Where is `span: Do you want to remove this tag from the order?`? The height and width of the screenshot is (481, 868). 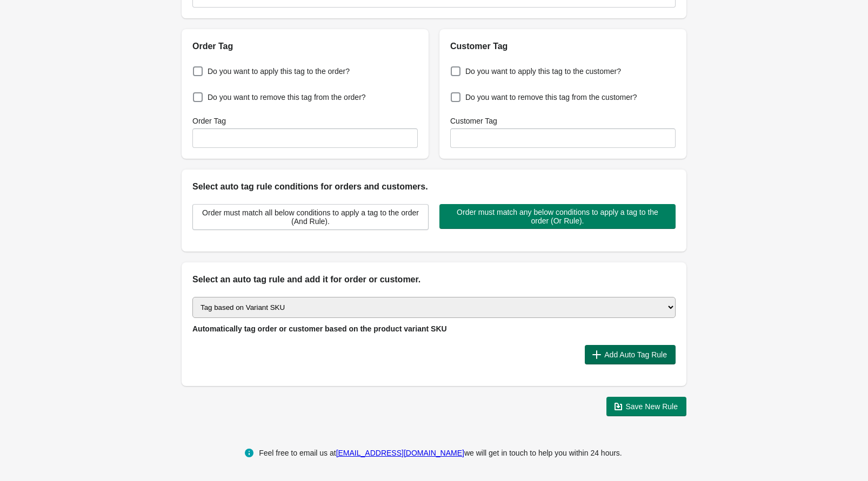
span: Do you want to remove this tag from the order? is located at coordinates (286, 97).